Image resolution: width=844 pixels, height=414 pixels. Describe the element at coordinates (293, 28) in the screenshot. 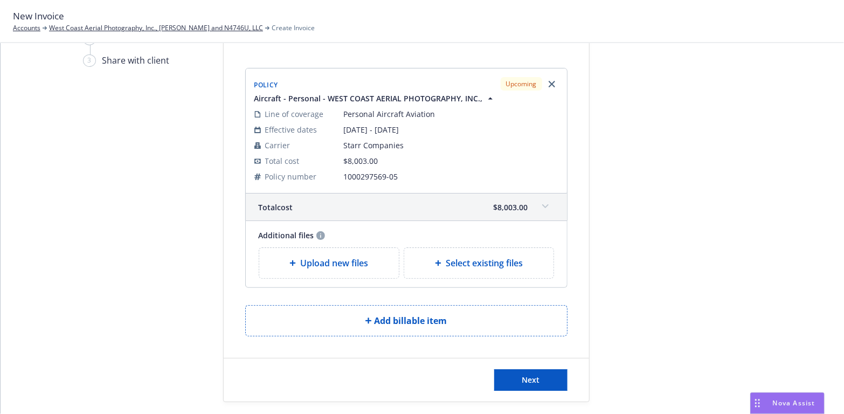

I see `span: Create Invoice` at that location.